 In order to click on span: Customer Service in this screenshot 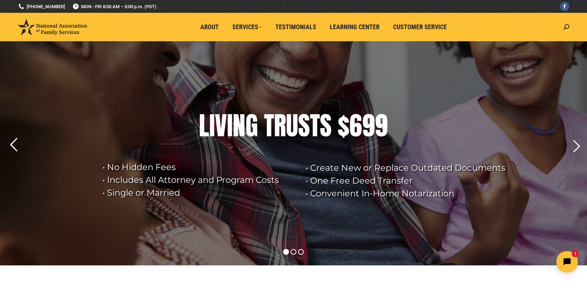, I will do `click(420, 27)`.